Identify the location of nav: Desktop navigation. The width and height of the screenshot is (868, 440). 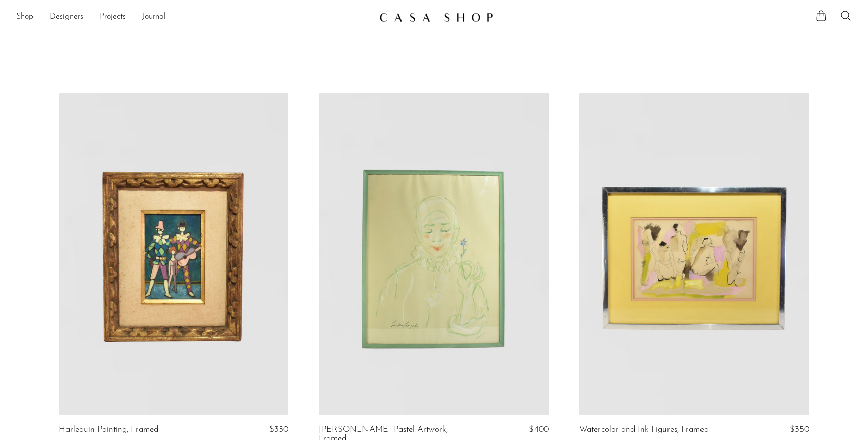
(193, 17).